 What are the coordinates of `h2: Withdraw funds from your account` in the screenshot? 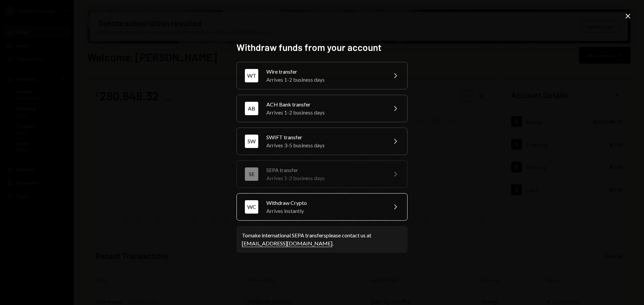 It's located at (322, 47).